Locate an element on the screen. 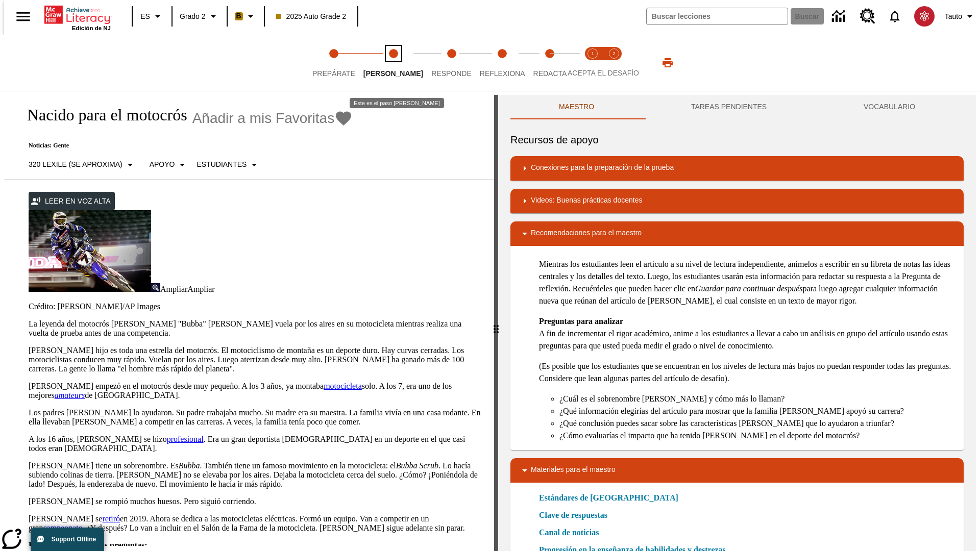  span: Prepárate is located at coordinates (334, 73).